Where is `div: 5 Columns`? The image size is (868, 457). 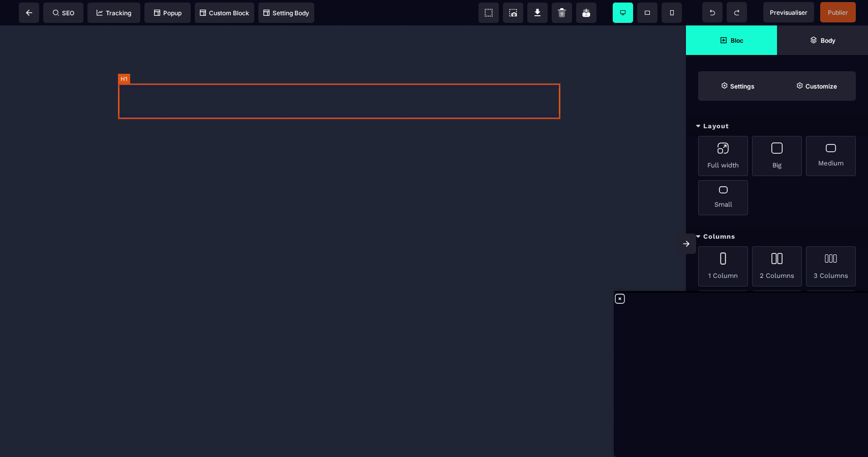 div: 5 Columns is located at coordinates (777, 310).